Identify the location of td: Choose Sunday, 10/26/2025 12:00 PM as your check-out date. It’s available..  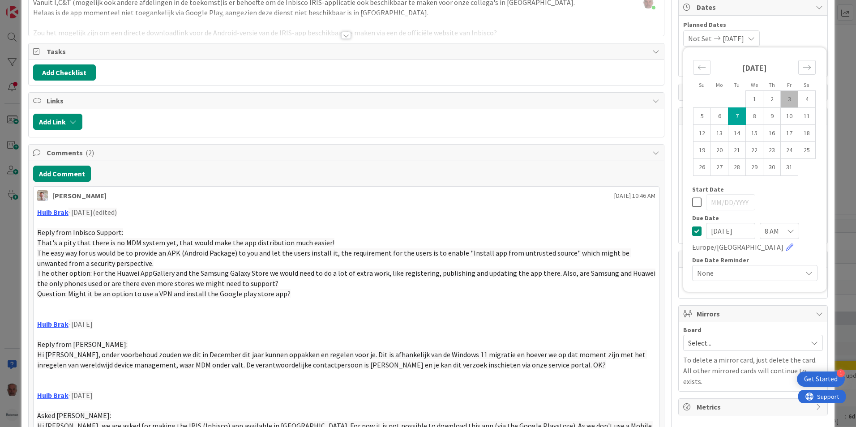
(702, 167).